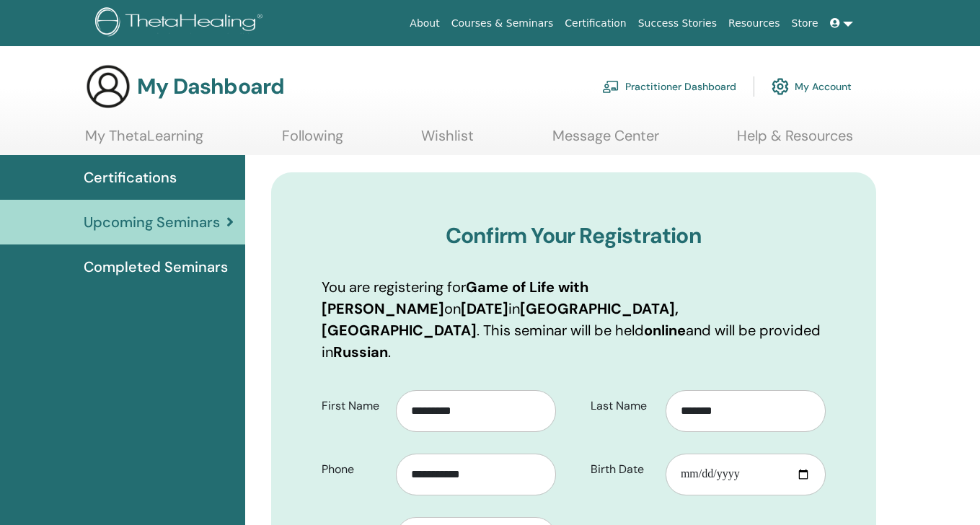 This screenshot has height=525, width=980. I want to click on a: Message Center, so click(606, 141).